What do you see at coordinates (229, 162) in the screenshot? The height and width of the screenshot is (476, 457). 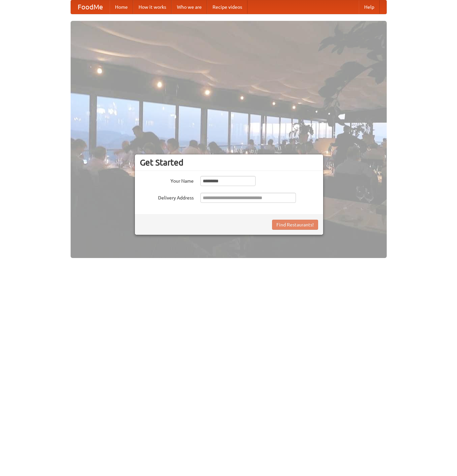 I see `h3: Get Started` at bounding box center [229, 162].